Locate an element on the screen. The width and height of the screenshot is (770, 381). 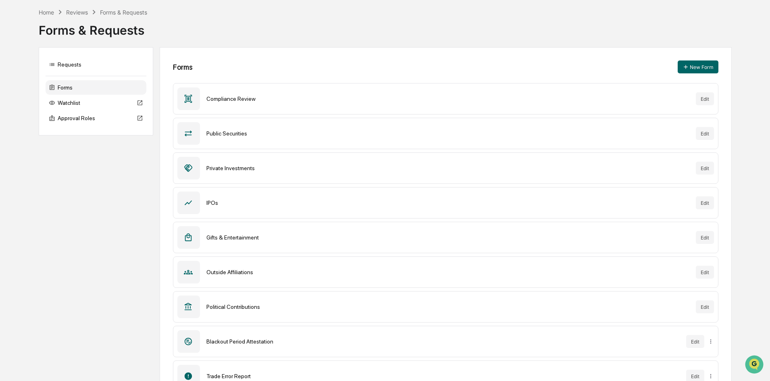
div: We're available if you need us! is located at coordinates (65, 73).